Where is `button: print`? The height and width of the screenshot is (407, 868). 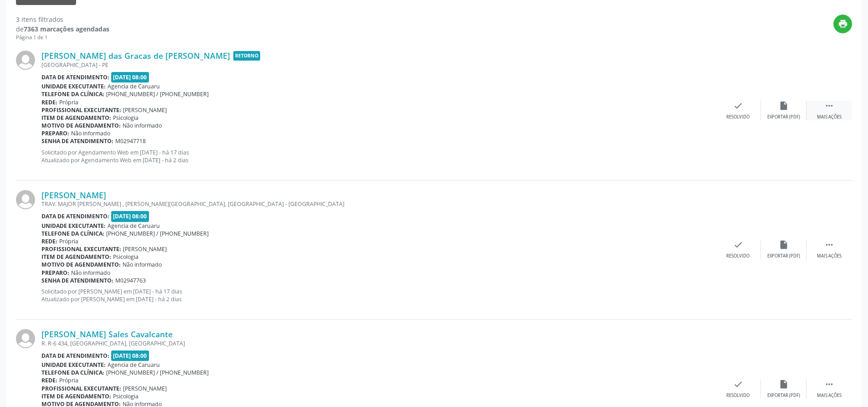
button: print is located at coordinates (843, 24).